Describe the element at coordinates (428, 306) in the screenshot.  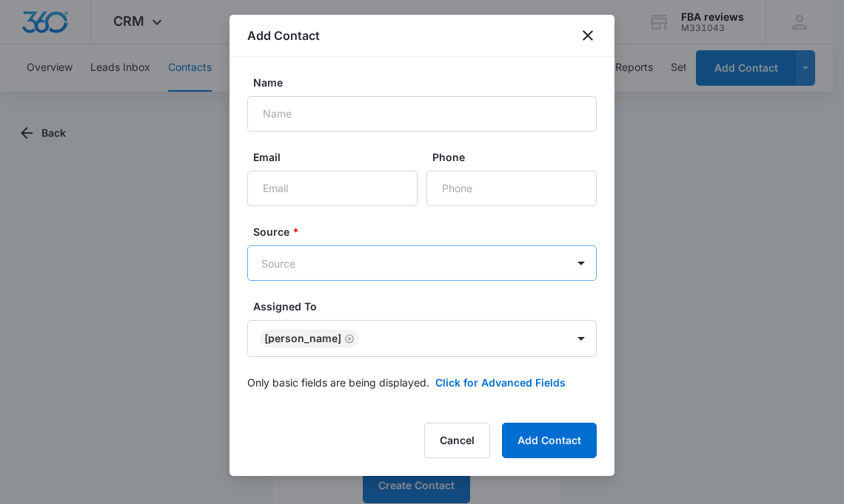
I see `label: Assigned To` at that location.